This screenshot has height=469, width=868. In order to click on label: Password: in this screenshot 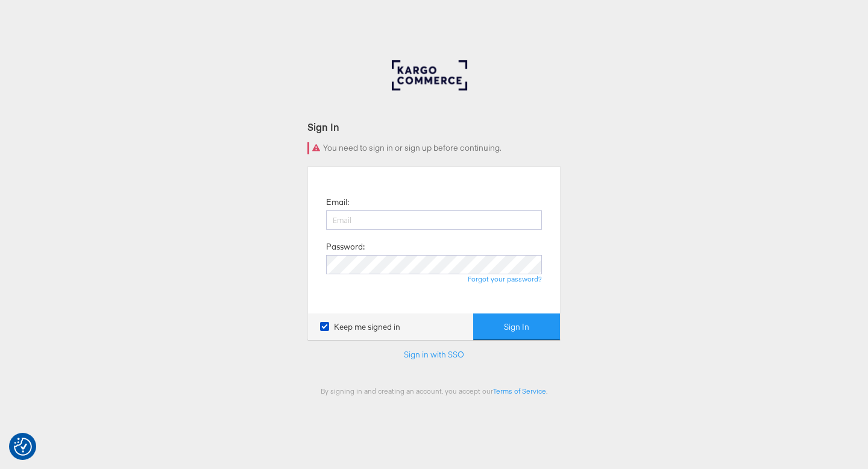, I will do `click(345, 247)`.